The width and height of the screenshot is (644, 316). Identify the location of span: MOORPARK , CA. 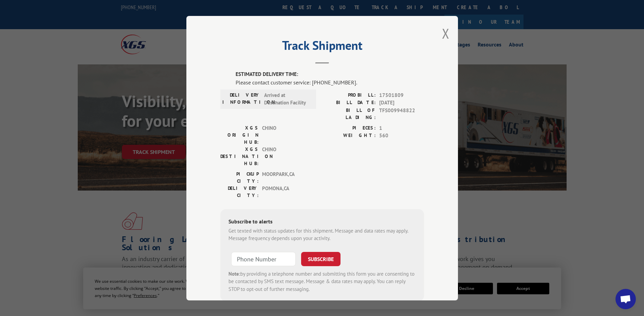
(285, 178).